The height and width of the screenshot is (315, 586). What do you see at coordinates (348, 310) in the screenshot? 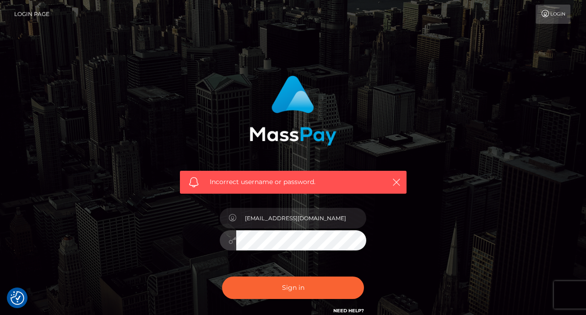
I see `a: Need Help?` at bounding box center [348, 310].